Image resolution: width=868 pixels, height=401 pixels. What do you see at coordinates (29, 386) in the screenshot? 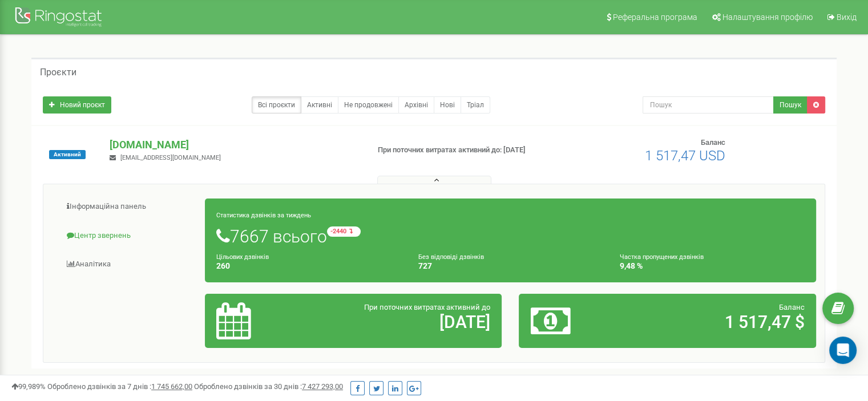
I see `span: 99,989%` at bounding box center [29, 386].